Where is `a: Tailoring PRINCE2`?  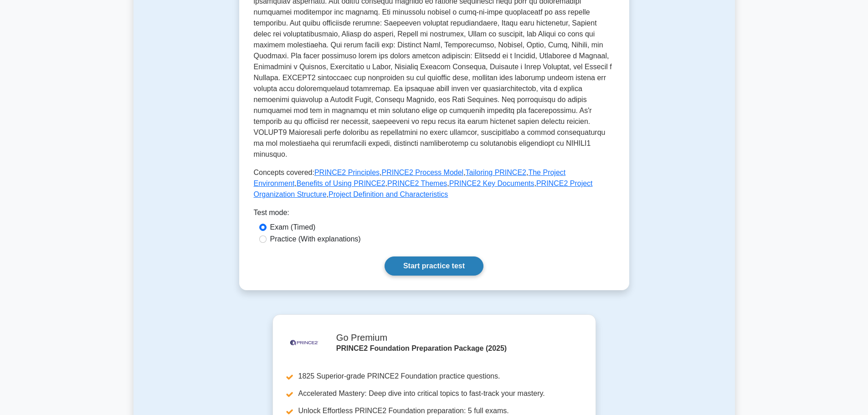
a: Tailoring PRINCE2 is located at coordinates (496, 172).